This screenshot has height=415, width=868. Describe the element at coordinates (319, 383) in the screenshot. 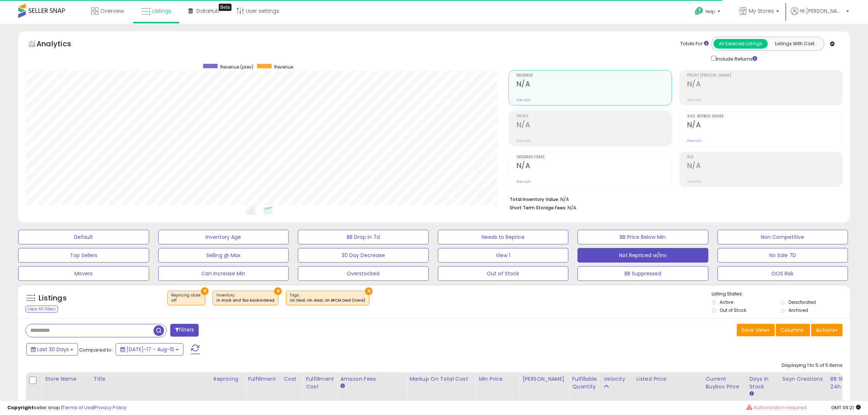

I see `div: Fulfillment Cost` at that location.